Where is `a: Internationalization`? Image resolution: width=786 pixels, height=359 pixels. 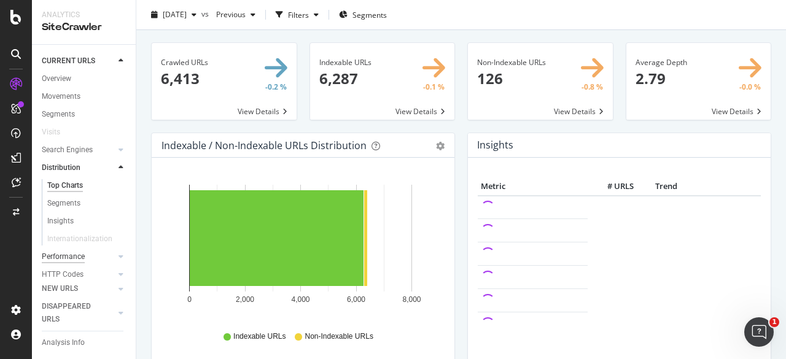
a: Internationalization is located at coordinates (86, 239).